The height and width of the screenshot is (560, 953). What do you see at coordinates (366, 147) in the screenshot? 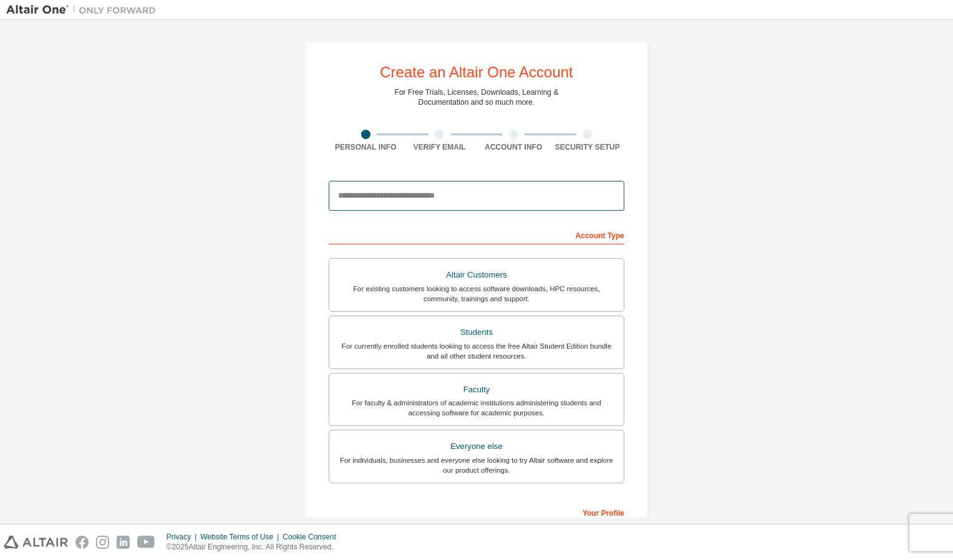
I see `div: Personal Info` at bounding box center [366, 147].